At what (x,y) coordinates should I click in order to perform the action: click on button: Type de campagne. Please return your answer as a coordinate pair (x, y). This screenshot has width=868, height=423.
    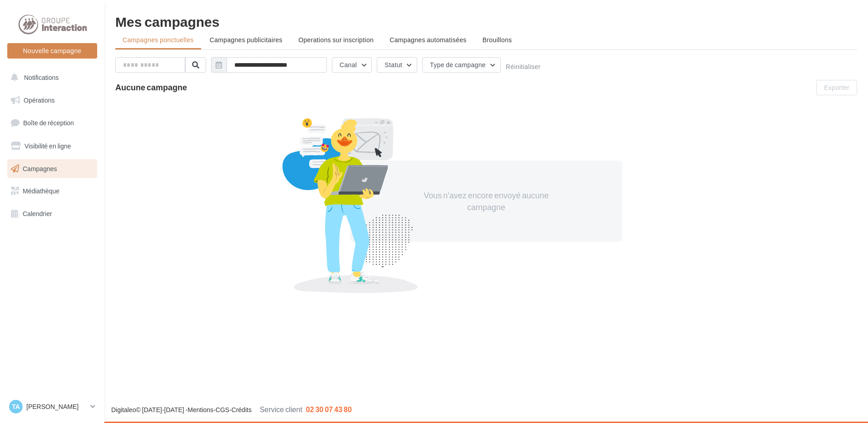
    Looking at the image, I should click on (461, 65).